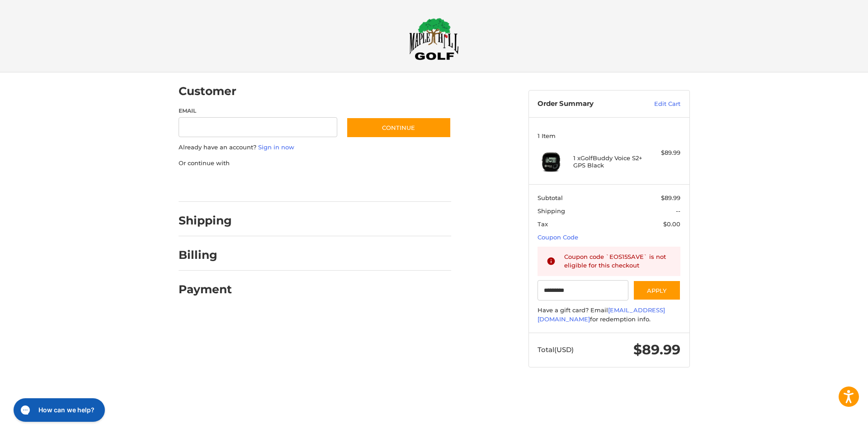 The height and width of the screenshot is (434, 868). What do you see at coordinates (556, 349) in the screenshot?
I see `span: Total (USD)` at bounding box center [556, 349].